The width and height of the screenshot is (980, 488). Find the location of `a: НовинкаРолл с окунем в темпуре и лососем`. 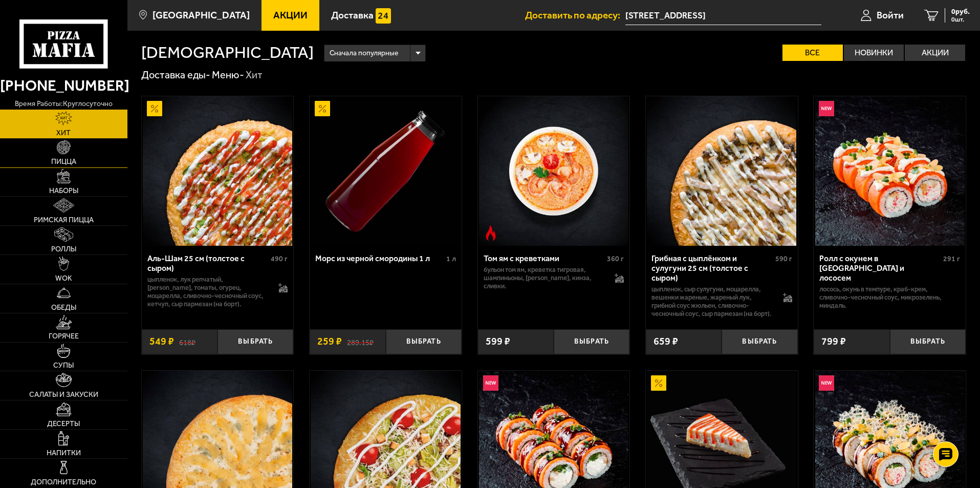

a: НовинкаРолл с окунем в темпуре и лососем is located at coordinates (890, 171).